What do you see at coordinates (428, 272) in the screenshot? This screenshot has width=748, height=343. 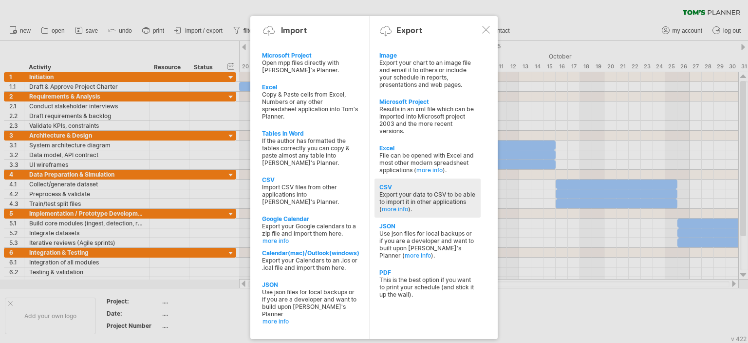 I see `div: PDF` at bounding box center [428, 272].